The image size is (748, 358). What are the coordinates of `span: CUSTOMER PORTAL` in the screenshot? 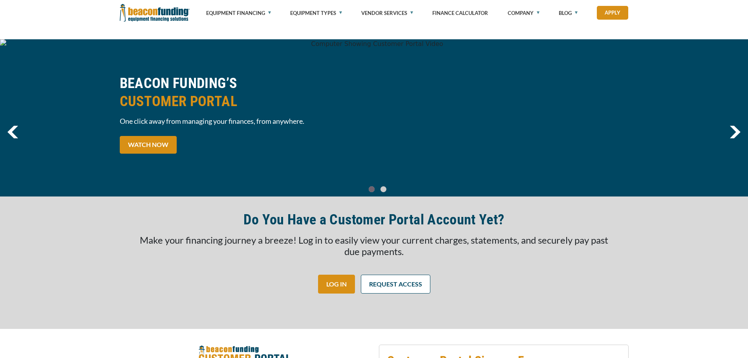 It's located at (245, 101).